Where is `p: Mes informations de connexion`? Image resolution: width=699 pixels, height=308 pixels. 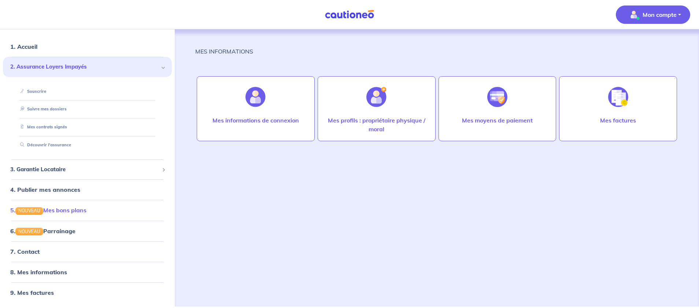 p: Mes informations de connexion is located at coordinates (256, 120).